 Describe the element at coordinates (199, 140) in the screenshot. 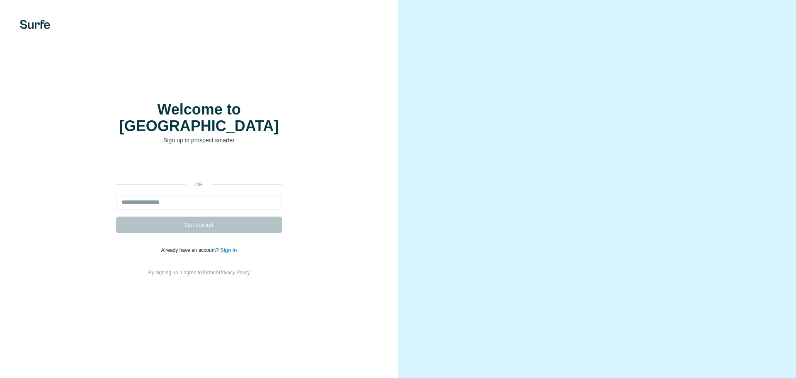

I see `p: Sign up to prospect smarter` at that location.